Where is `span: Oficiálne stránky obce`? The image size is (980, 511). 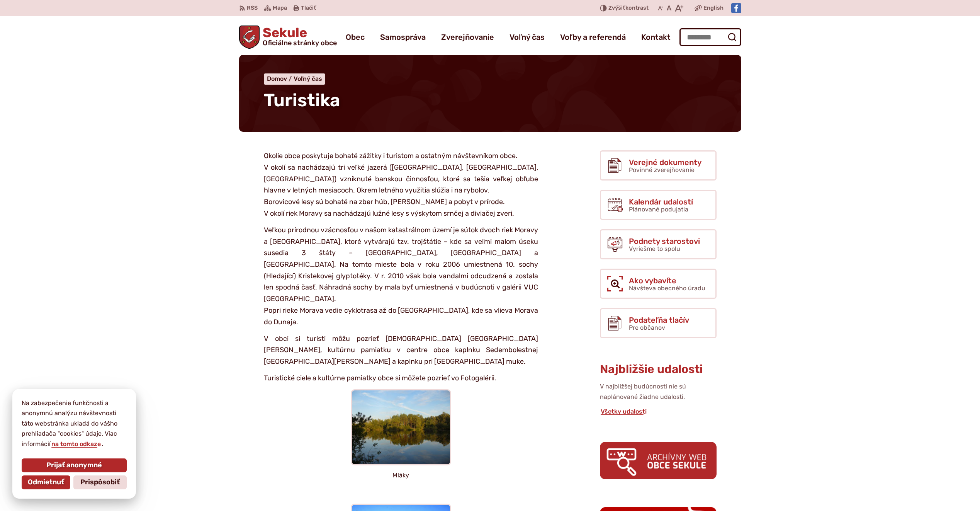 span: Oficiálne stránky obce is located at coordinates (300, 43).